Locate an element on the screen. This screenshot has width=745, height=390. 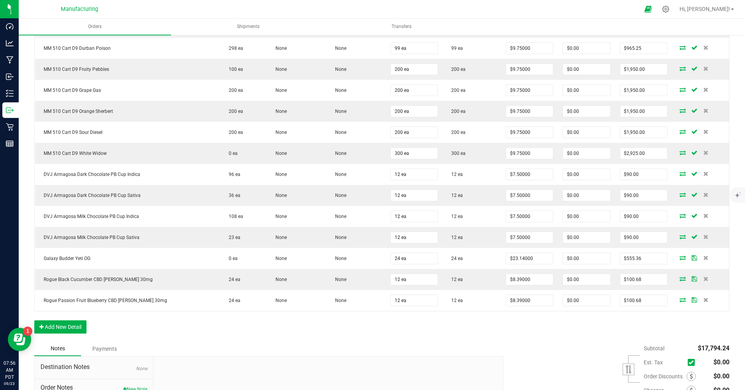
inline-svg: Retail is located at coordinates (10, 127).